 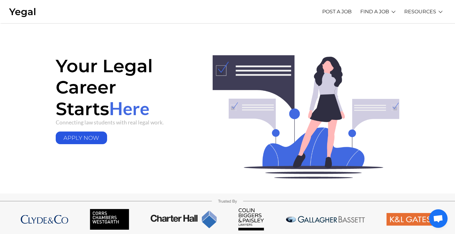 What do you see at coordinates (336, 11) in the screenshot?
I see `a: POST A JOB` at bounding box center [336, 11].